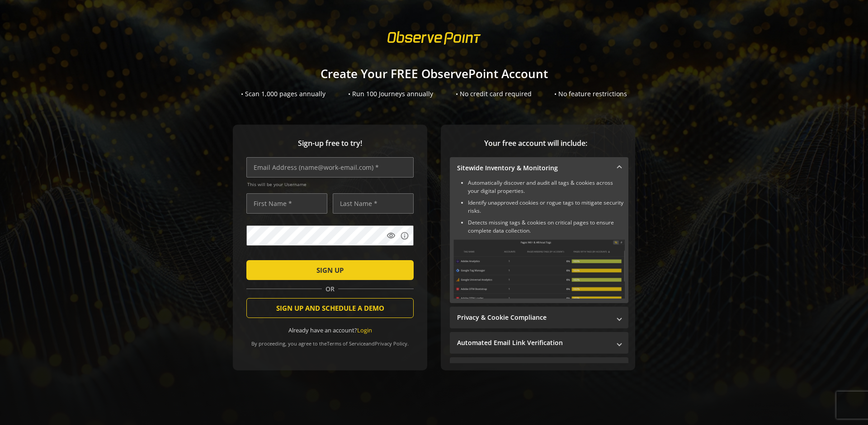  Describe the element at coordinates (539, 241) in the screenshot. I see `div: Sitewide Inventory & Monitoring` at that location.